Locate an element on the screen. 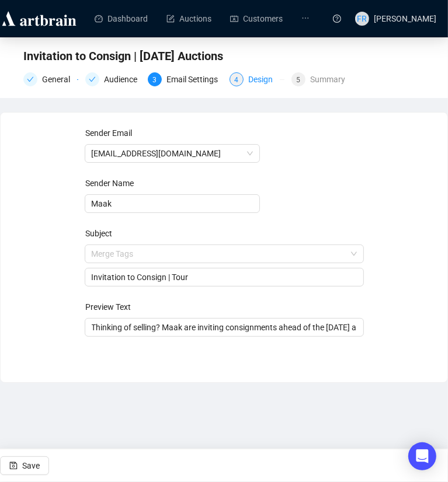 The image size is (448, 482). label: Sender Email is located at coordinates (109, 133).